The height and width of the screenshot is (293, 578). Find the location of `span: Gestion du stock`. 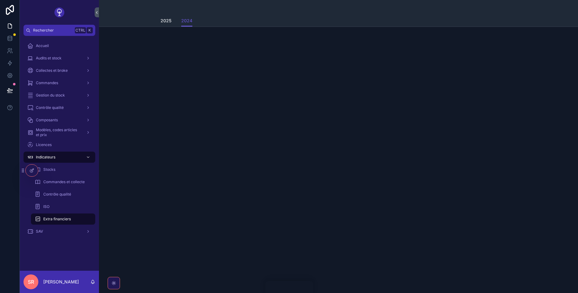

span: Gestion du stock is located at coordinates (50, 95).